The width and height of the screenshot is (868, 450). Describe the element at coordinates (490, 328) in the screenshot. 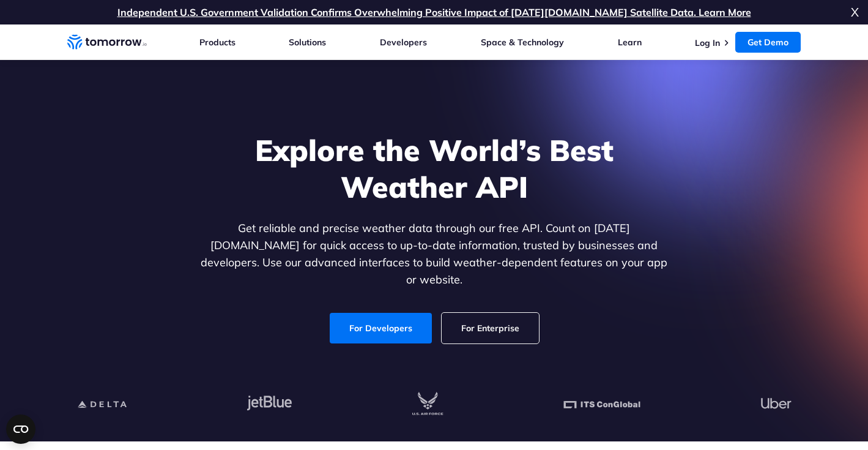

I see `a: For Enterprise` at that location.